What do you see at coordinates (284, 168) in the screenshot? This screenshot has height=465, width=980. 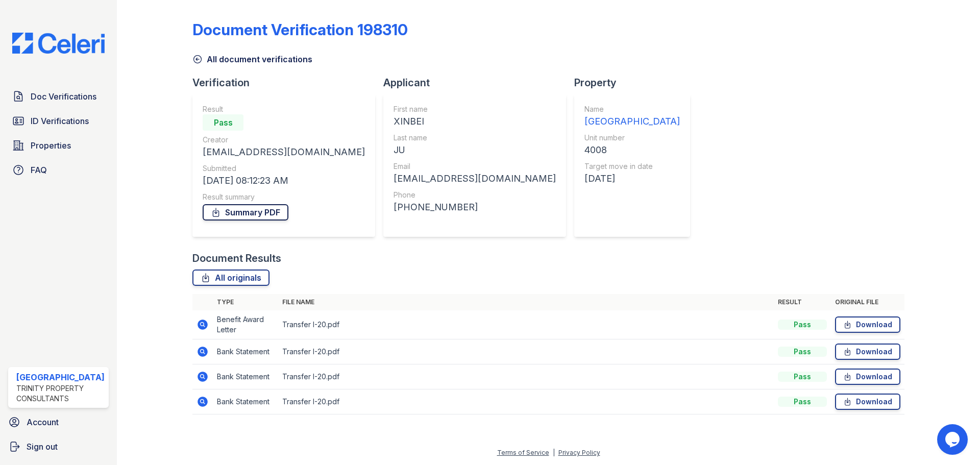 I see `div: Submitted` at bounding box center [284, 168].